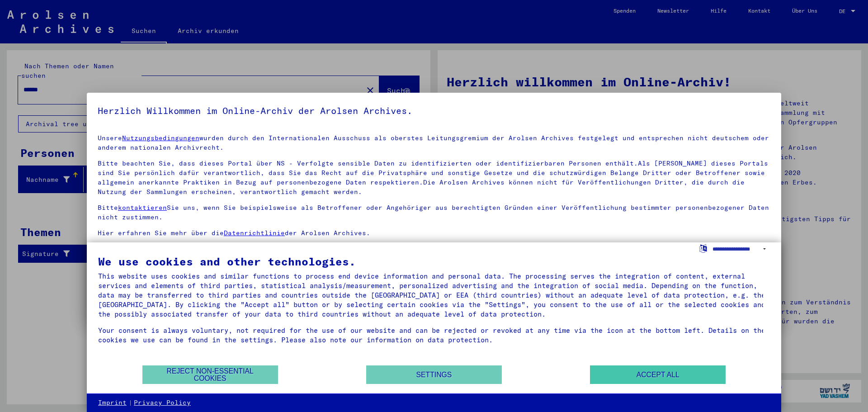 The image size is (868, 412). I want to click on div: This website uses cookies and similar functions to process end device information and personal da..., so click(434, 295).